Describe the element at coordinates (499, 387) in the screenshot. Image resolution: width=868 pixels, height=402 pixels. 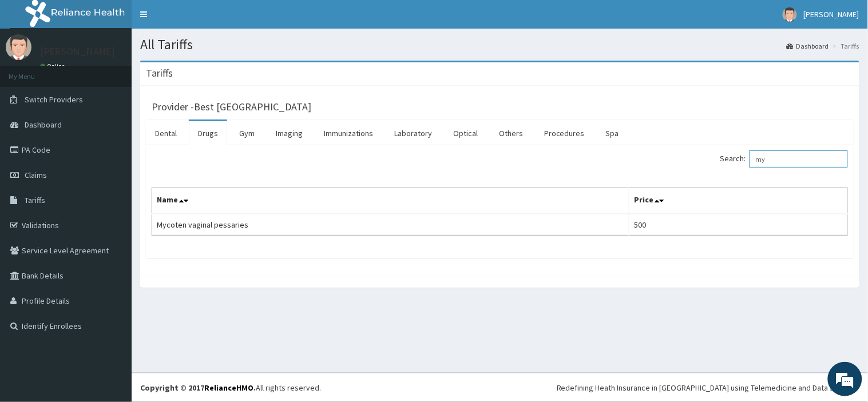
I see `footer: All rights reserved.` at that location.